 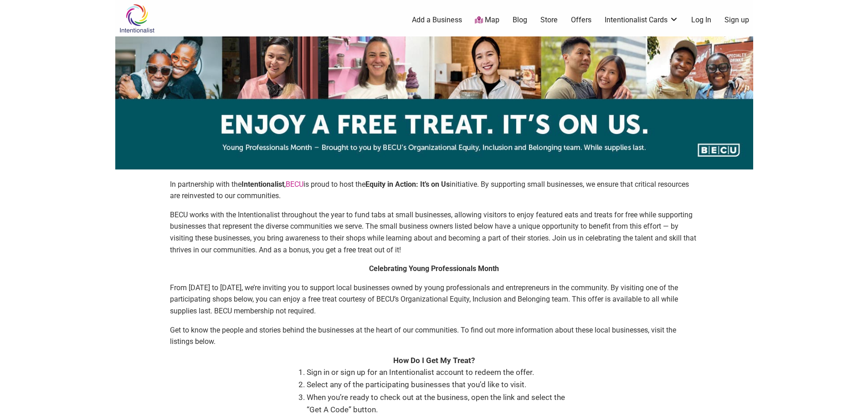 I want to click on a: Map, so click(x=487, y=20).